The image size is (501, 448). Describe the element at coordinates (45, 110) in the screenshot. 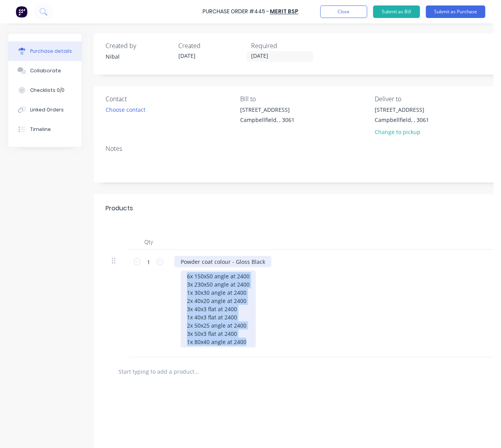

I see `button: Linked Orders` at that location.